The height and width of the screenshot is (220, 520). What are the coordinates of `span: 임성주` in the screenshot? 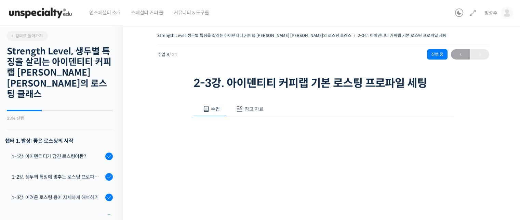 It's located at (491, 13).